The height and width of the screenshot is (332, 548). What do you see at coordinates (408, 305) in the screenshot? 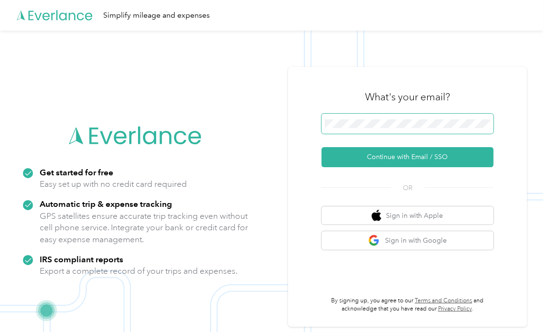
I see `p: By signing up, you agree to our and acknowledge that you have read our .` at bounding box center [408, 305].